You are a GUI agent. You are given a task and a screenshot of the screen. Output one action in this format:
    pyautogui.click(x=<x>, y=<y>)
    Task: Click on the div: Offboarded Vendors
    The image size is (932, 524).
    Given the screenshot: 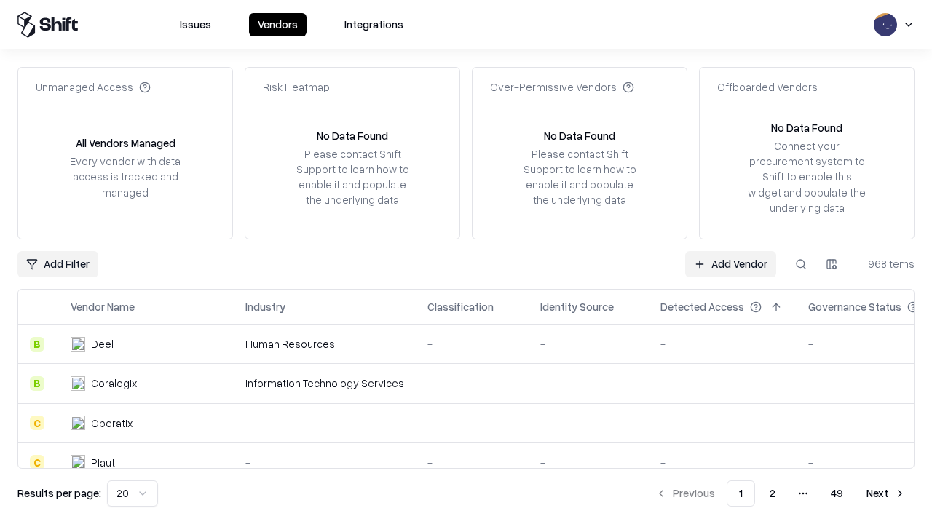 What is the action you would take?
    pyautogui.click(x=767, y=87)
    